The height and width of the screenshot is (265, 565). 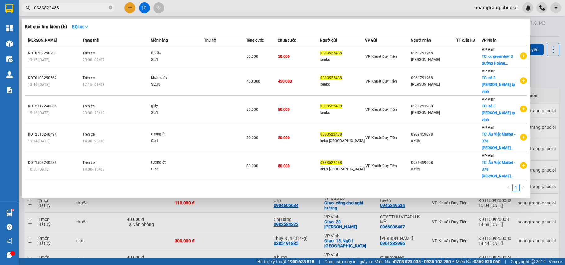 What do you see at coordinates (9, 255) in the screenshot?
I see `span: message` at bounding box center [9, 255].